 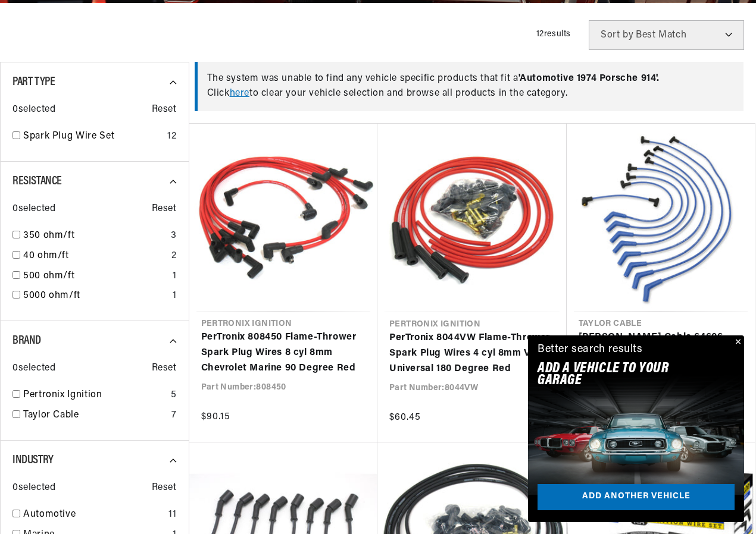 What do you see at coordinates (621, 375) in the screenshot?
I see `h2: Add A VEHICLE to your garage` at bounding box center [621, 375].